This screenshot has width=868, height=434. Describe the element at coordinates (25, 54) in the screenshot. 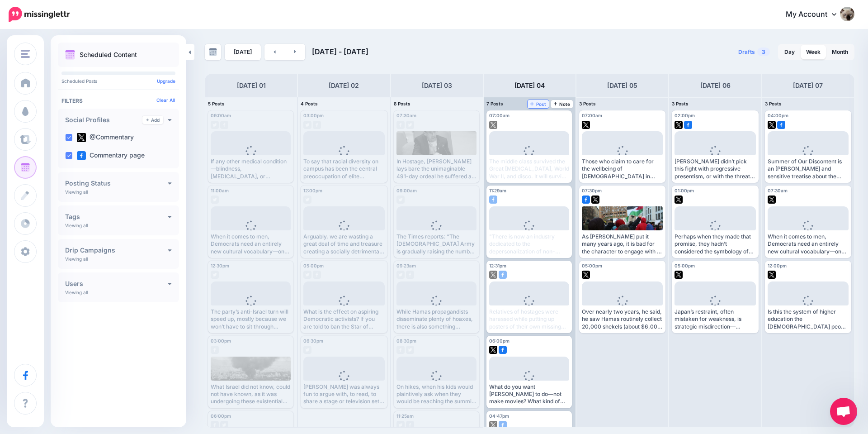

I see `img: menu.png` at that location.